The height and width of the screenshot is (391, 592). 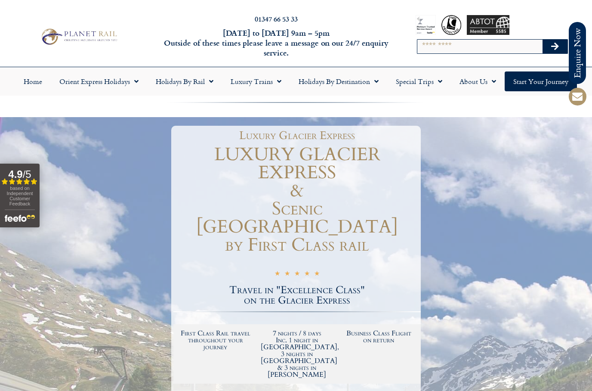 What do you see at coordinates (379, 337) in the screenshot?
I see `h2: Business Class Flight on return` at bounding box center [379, 337].